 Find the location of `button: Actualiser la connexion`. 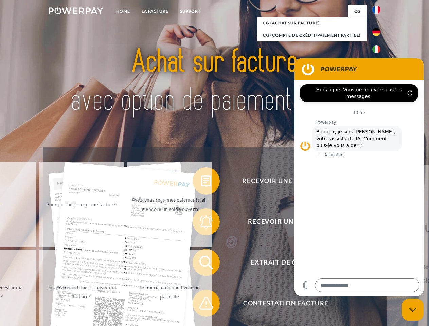

button: Actualiser la connexion is located at coordinates (115, 35).